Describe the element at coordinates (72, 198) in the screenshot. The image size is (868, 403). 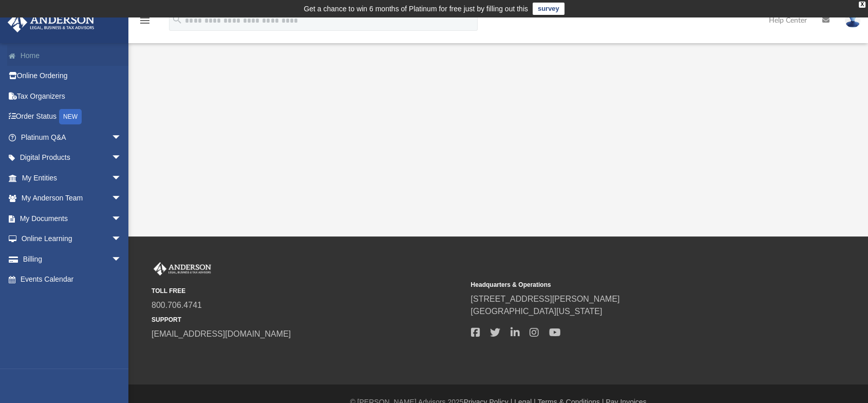
I see `a: My Anderson Teamarrow_drop_down` at that location.